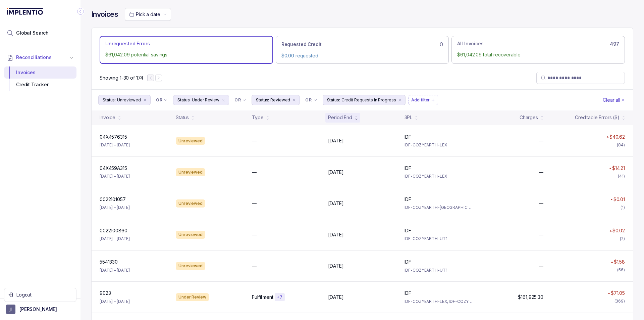 The image size is (644, 320). I want to click on p: $0.01, so click(619, 199).